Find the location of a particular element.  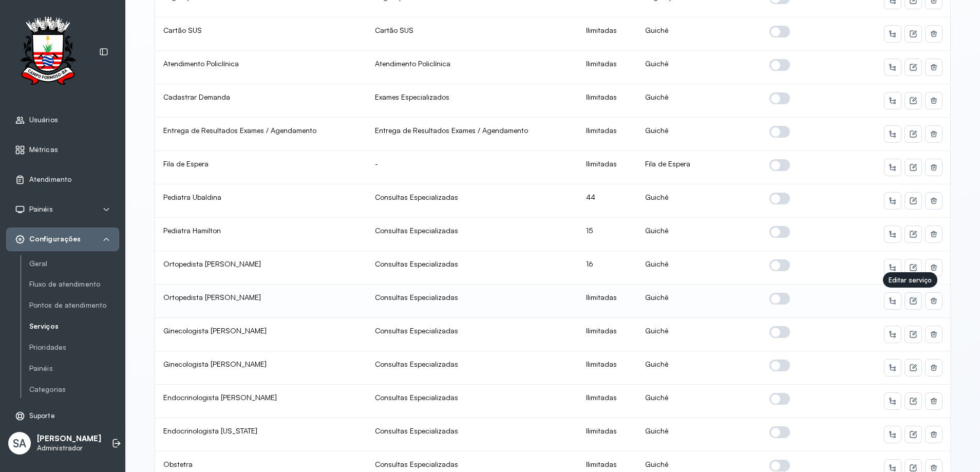

a: Geral is located at coordinates (74, 264).